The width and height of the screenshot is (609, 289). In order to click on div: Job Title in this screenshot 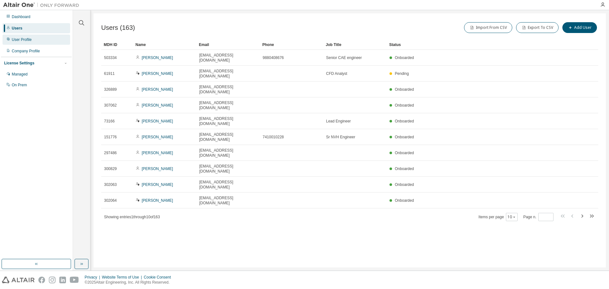, I will do `click(355, 45)`.